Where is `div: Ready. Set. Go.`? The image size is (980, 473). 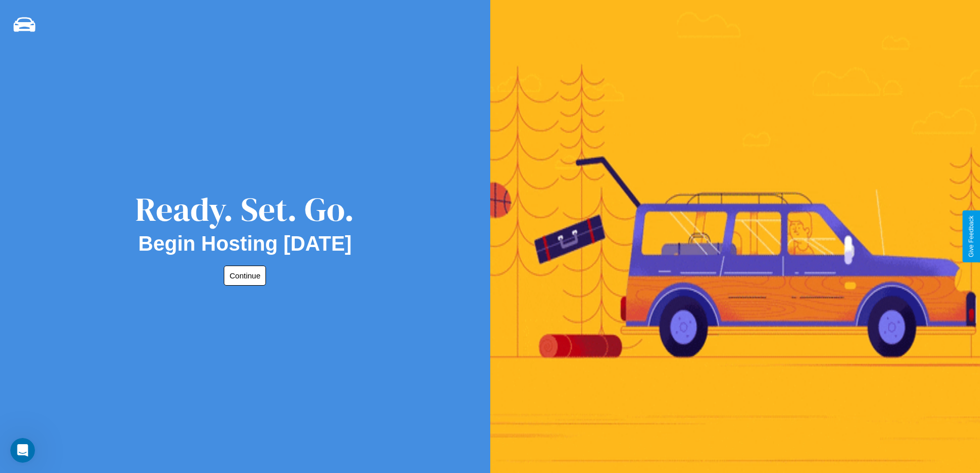 div: Ready. Set. Go. is located at coordinates (245, 209).